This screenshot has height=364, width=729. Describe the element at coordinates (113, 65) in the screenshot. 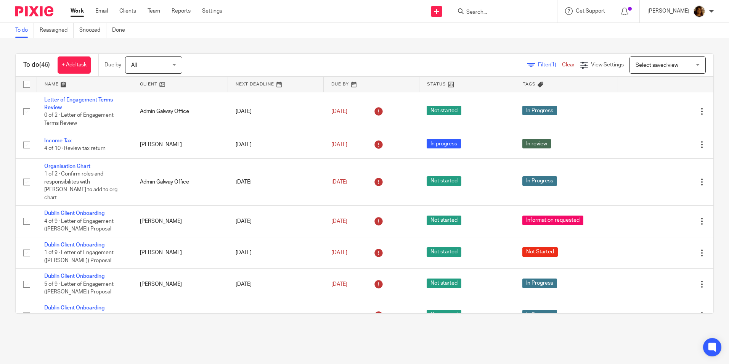

I see `p: Due by` at that location.